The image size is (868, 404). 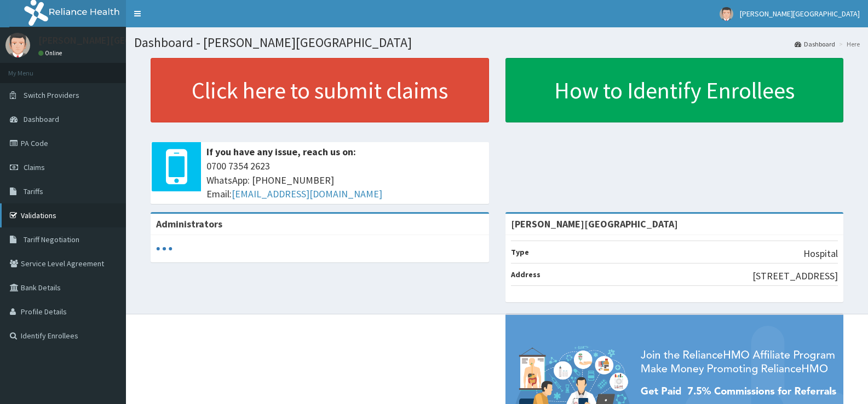 What do you see at coordinates (820, 254) in the screenshot?
I see `p: Hospital` at bounding box center [820, 254].